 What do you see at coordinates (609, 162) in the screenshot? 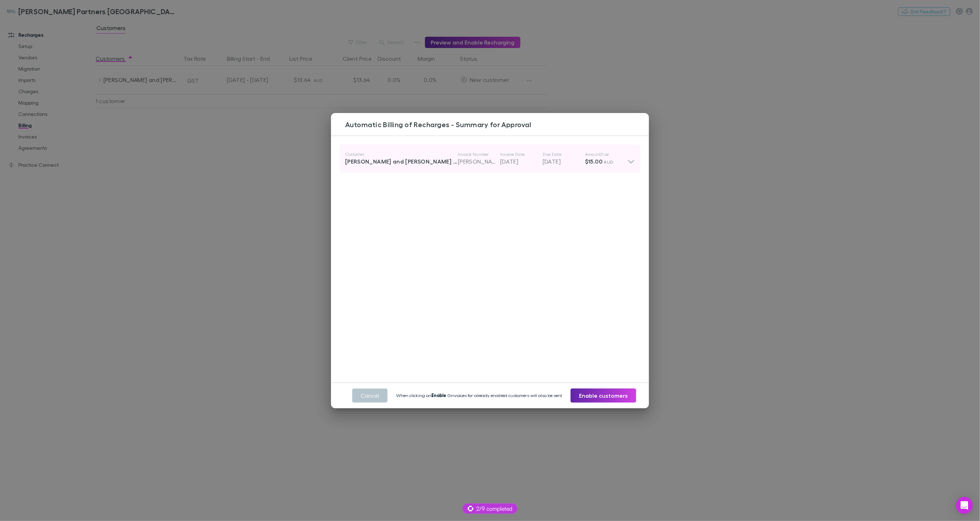
I see `span: AUD` at bounding box center [609, 162].